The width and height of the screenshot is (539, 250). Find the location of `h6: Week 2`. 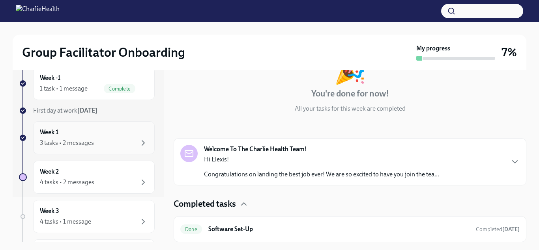

h6: Week 2 is located at coordinates (49, 172).